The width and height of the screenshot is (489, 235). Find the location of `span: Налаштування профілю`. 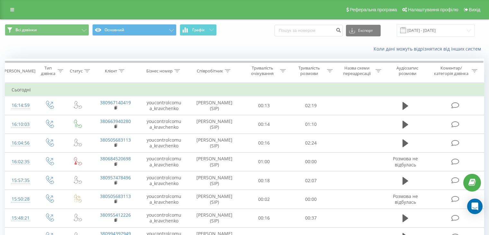

span: Налаштування профілю is located at coordinates (433, 10).